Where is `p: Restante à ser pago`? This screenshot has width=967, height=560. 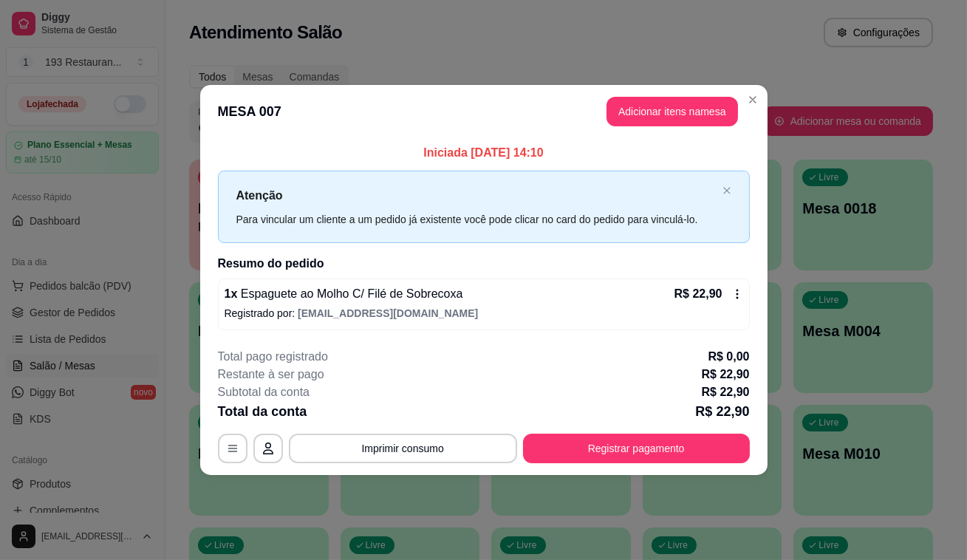
p: Restante à ser pago is located at coordinates (271, 374).